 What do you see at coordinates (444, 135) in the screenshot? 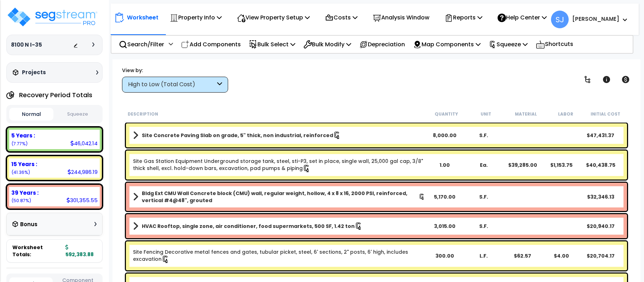
I see `div: 8,000.00` at bounding box center [444, 135].